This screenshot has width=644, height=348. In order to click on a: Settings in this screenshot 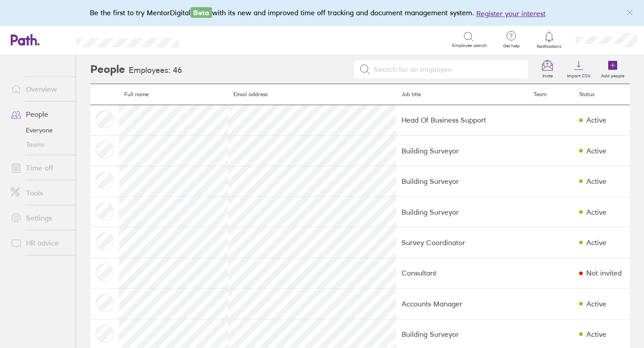, I will do `click(39, 218)`.